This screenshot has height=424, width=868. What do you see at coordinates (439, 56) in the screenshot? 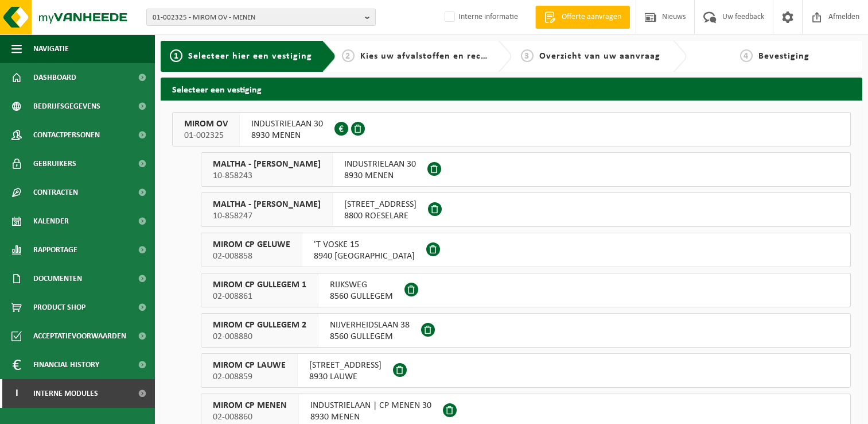
I see `span: Kies uw afvalstoffen en recipiënten` at bounding box center [439, 56].